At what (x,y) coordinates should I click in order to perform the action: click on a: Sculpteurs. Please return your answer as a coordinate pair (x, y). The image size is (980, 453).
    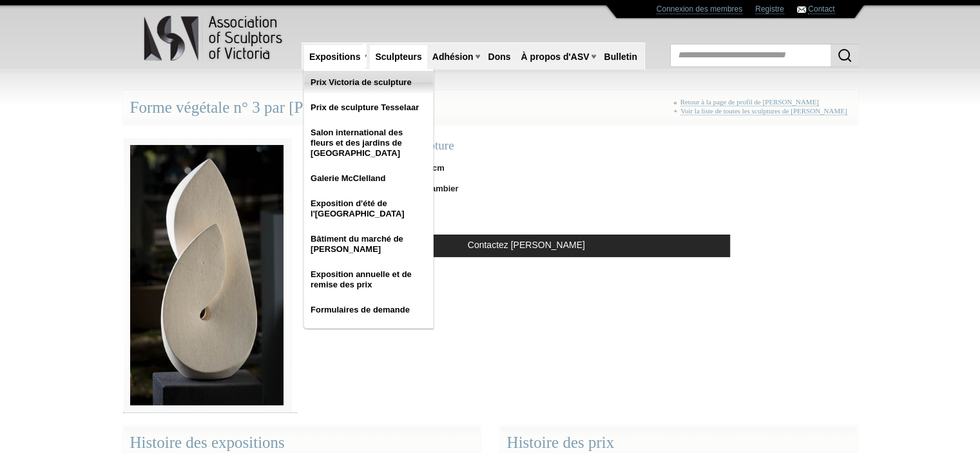
    Looking at the image, I should click on (398, 57).